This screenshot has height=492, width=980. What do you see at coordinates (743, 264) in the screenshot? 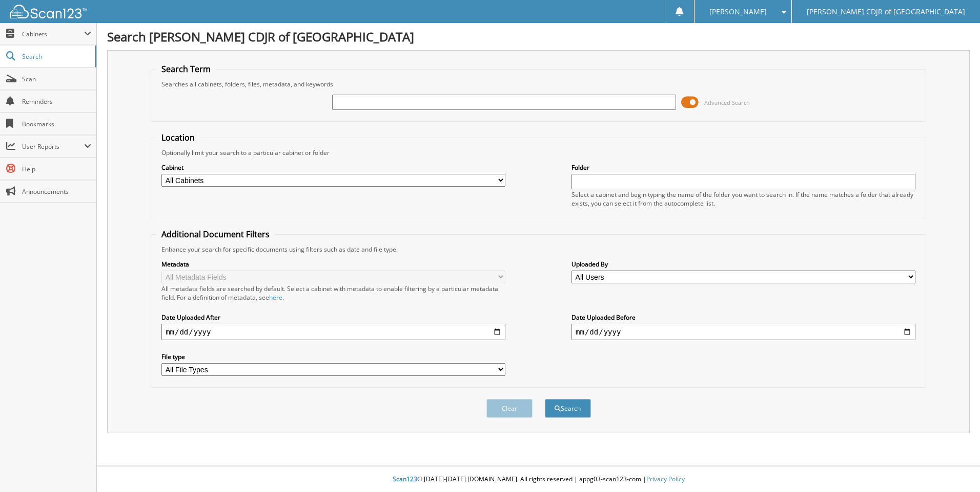
I see `label: Uploaded By` at bounding box center [743, 264].